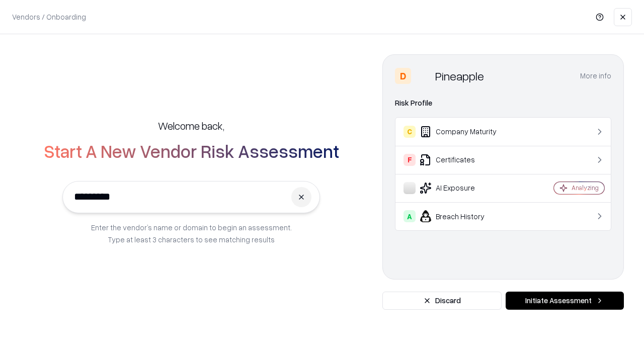 Image resolution: width=644 pixels, height=362 pixels. What do you see at coordinates (565, 301) in the screenshot?
I see `button: Initiate Assessment` at bounding box center [565, 301].